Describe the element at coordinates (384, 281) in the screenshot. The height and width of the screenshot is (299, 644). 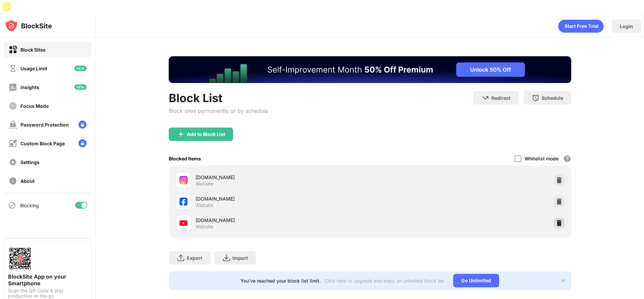
I see `div: Click here to upgrade and enjoy an unlimited block list.` at that location.